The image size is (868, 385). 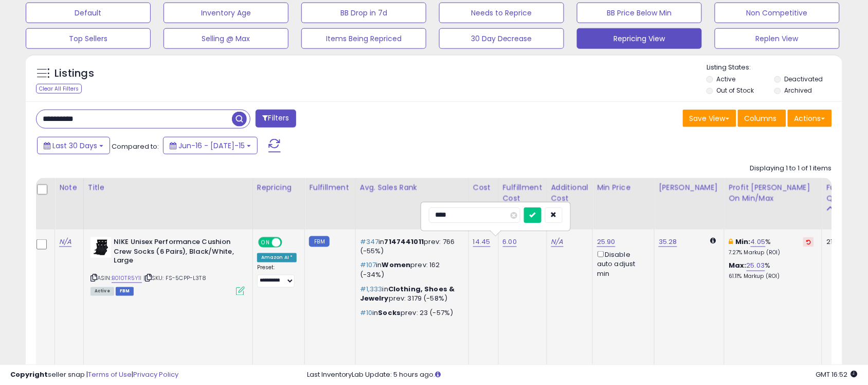 What do you see at coordinates (501, 39) in the screenshot?
I see `button: 30 Day Decrease` at bounding box center [501, 39].